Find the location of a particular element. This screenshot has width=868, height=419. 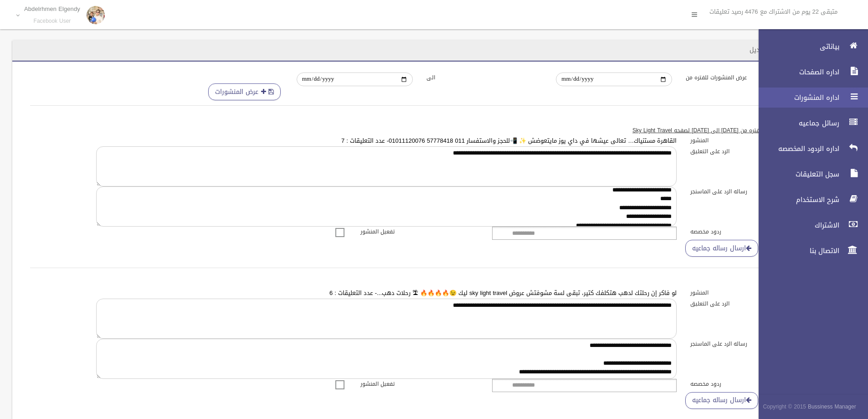

a: شرح الاستخدام is located at coordinates (809, 200).